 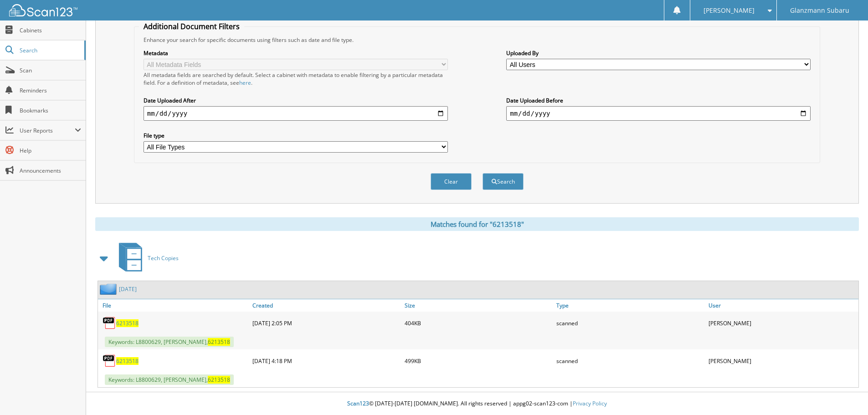 I want to click on a: User, so click(x=783, y=305).